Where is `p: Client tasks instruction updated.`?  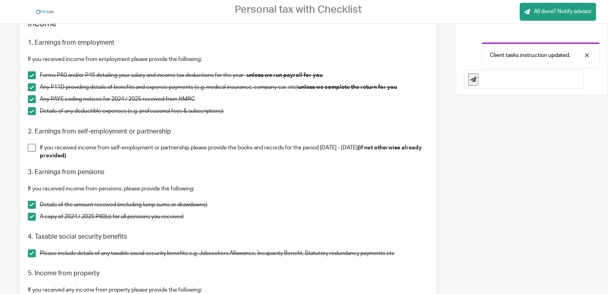
p: Client tasks instruction updated. is located at coordinates (530, 55).